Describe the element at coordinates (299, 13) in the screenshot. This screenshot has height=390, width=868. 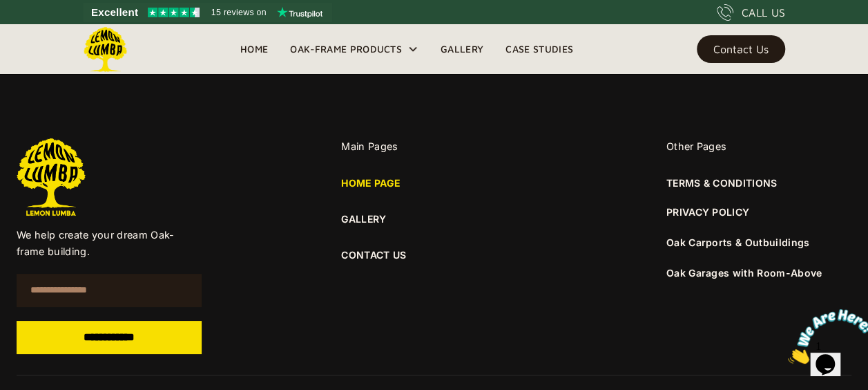
I see `img: Trustpilot logo` at that location.